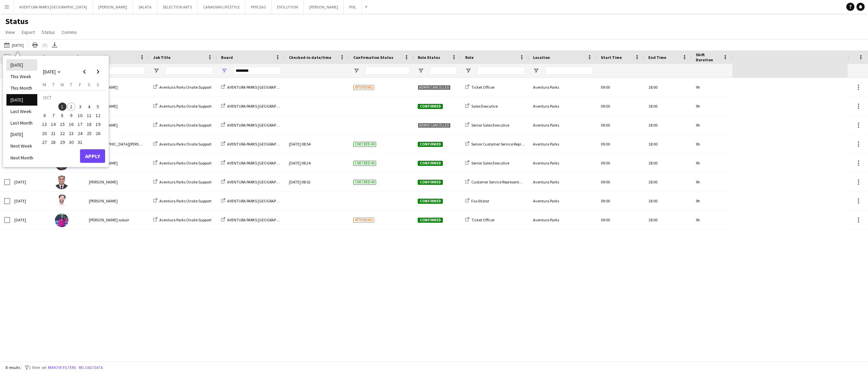  I want to click on button: PIXL, so click(353, 7).